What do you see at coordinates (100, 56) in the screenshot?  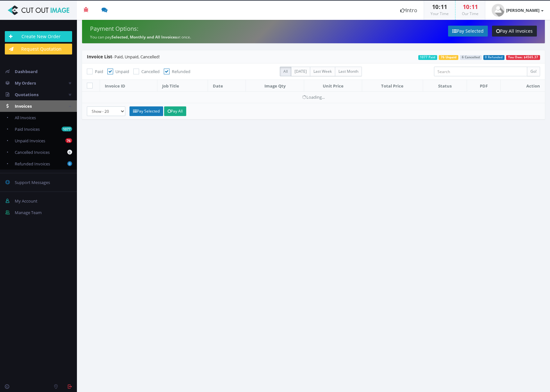 I see `span: Invoice List` at bounding box center [100, 56].